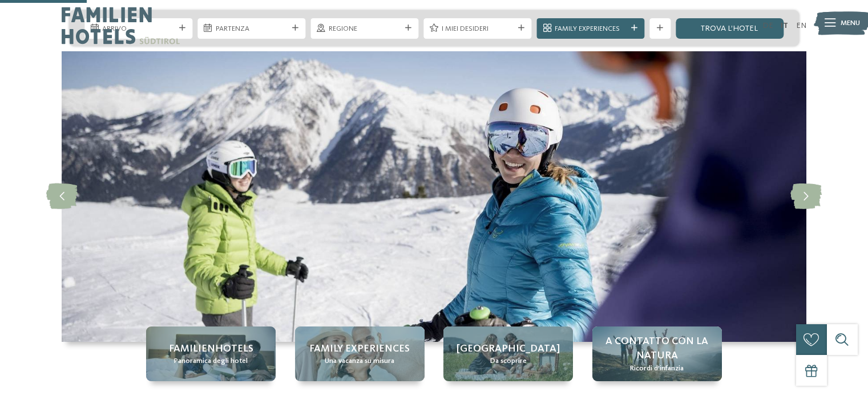  What do you see at coordinates (784, 26) in the screenshot?
I see `a: IT` at bounding box center [784, 26].